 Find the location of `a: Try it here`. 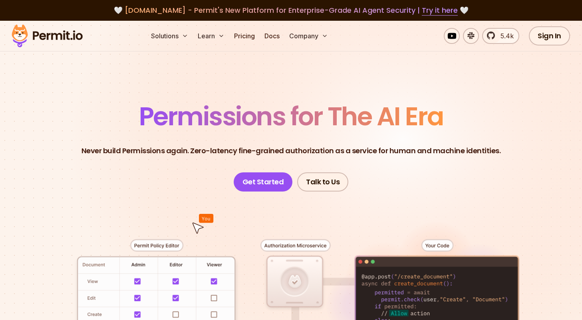

a: Try it here is located at coordinates (440, 10).